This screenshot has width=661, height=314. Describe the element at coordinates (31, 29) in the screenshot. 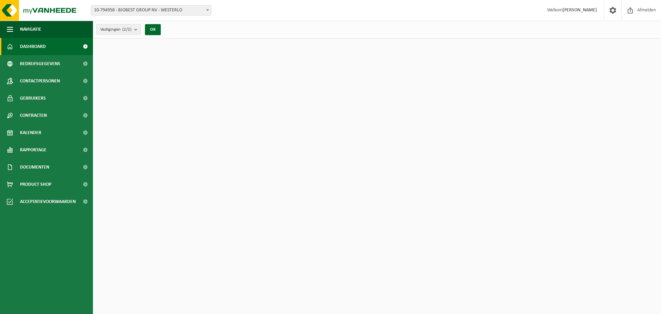

I see `span: Navigatie` at that location.